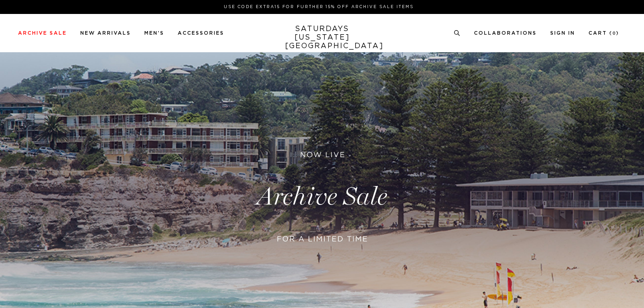 The image size is (644, 308). Describe the element at coordinates (43, 33) in the screenshot. I see `a: Archive Sale` at that location.